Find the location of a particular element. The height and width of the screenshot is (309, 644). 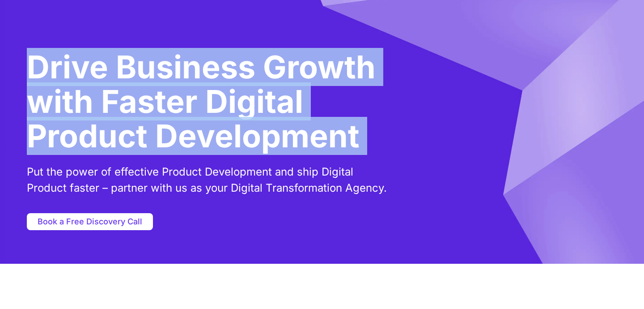

h1: Drive Business Growth with Faster Digital Product Development is located at coordinates (228, 101).